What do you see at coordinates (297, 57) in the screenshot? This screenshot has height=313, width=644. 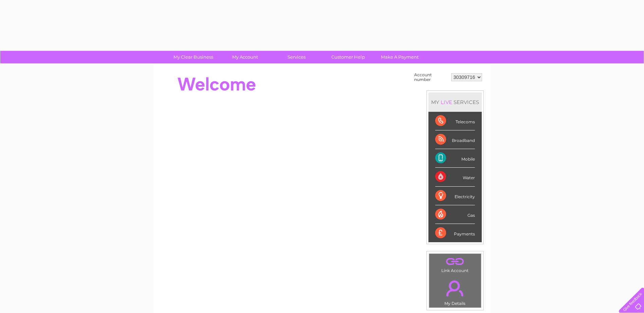 I see `a: Services` at bounding box center [297, 57].